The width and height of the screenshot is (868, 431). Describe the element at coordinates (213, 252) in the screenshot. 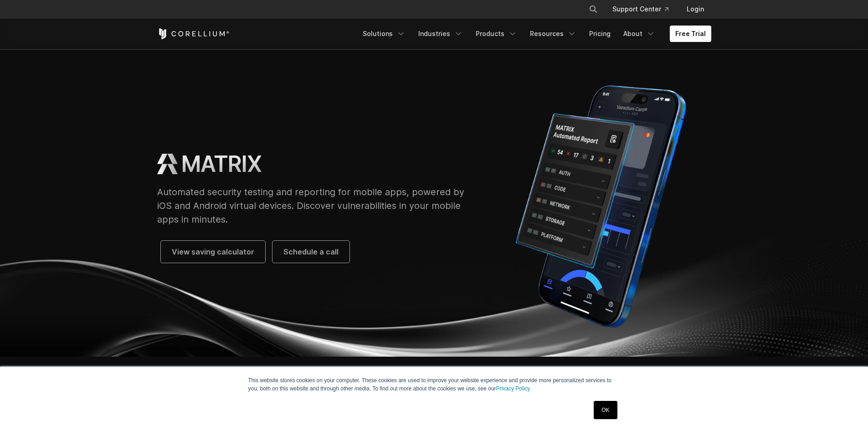

I see `a: View saving calculator` at that location.